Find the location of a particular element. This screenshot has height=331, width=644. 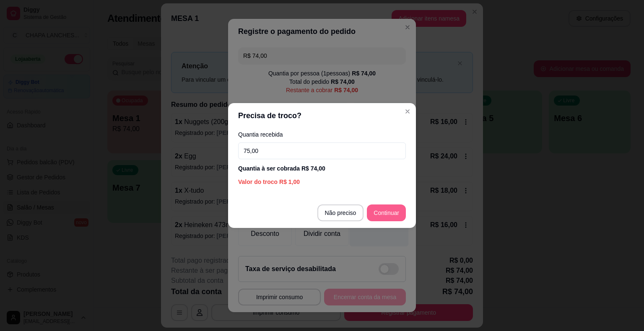

header: Precisa de troco? is located at coordinates (322, 116).